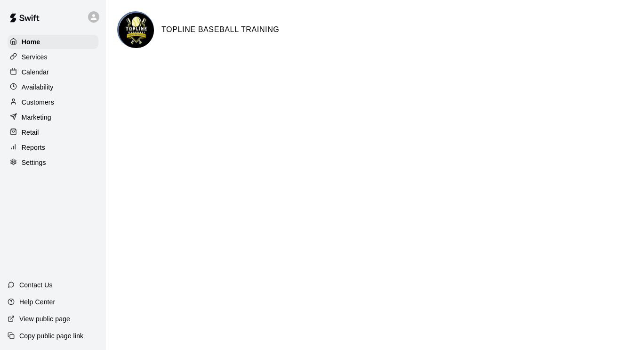 The height and width of the screenshot is (350, 644). Describe the element at coordinates (136, 30) in the screenshot. I see `img: TOPLINE BASEBALL TRAINING logo` at that location.